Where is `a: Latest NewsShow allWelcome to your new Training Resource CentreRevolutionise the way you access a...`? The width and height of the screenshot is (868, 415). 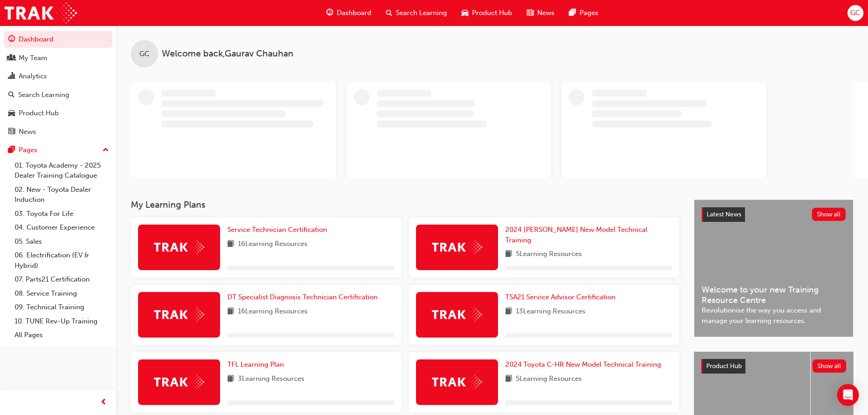
a: Latest NewsShow allWelcome to your new Training Resource CentreRevolutionise the way you access a... is located at coordinates (774, 268).